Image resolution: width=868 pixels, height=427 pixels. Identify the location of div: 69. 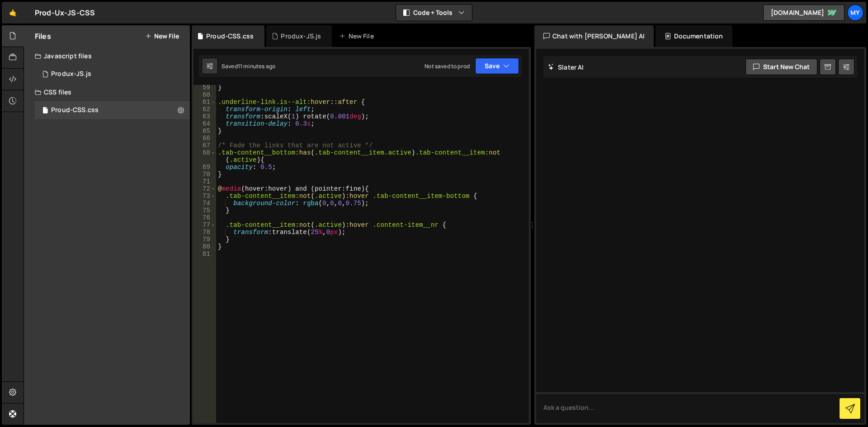
(205, 168).